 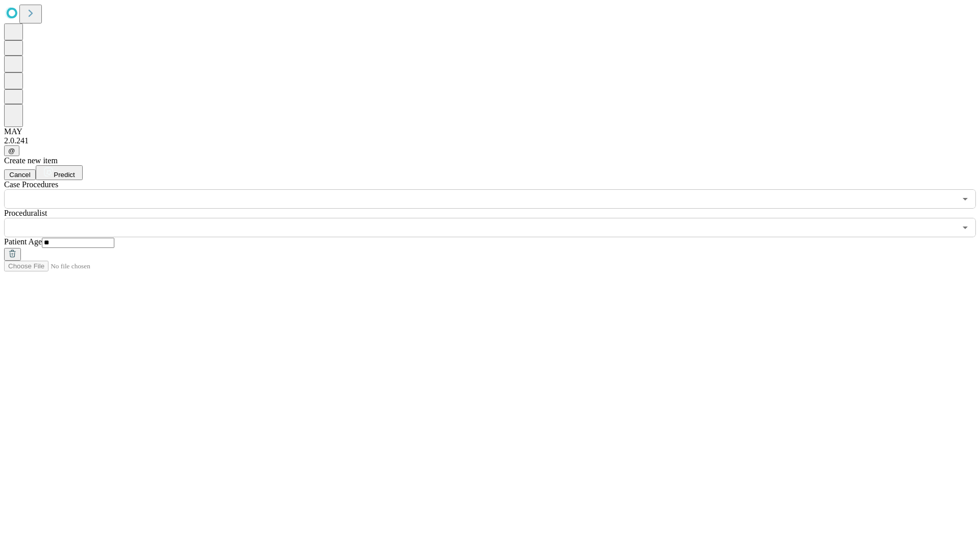 What do you see at coordinates (30, 160) in the screenshot?
I see `span: Create new item` at bounding box center [30, 160].